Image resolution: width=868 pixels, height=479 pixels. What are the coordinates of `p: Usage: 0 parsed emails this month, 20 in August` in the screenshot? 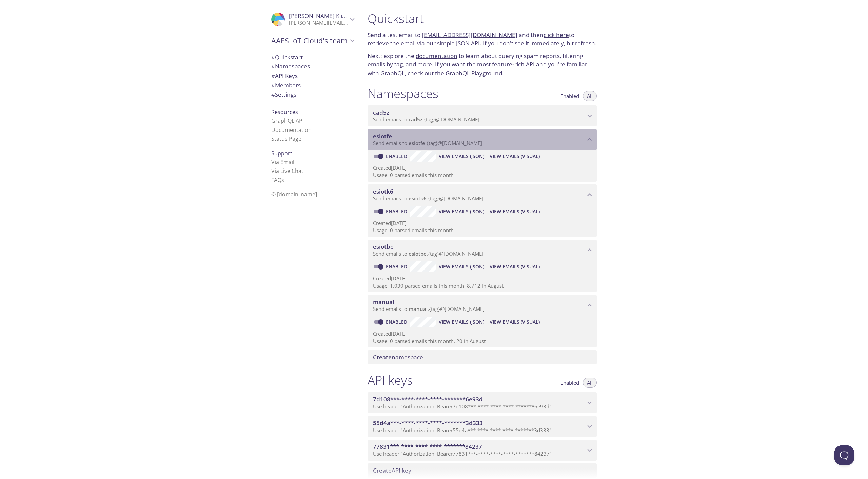 It's located at (482, 341).